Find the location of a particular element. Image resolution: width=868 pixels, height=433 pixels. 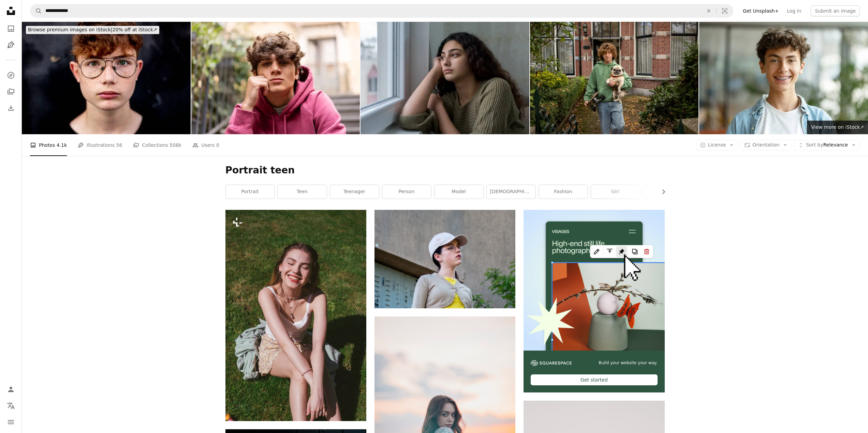

span: License is located at coordinates (716, 145).